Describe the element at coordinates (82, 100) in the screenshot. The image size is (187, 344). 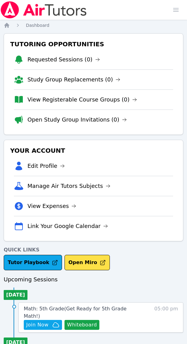
I see `a: View Registerable Course Groups (0)` at that location.